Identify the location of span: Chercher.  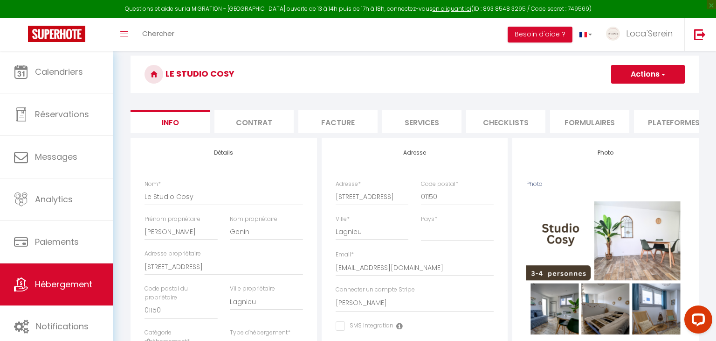
(158, 33).